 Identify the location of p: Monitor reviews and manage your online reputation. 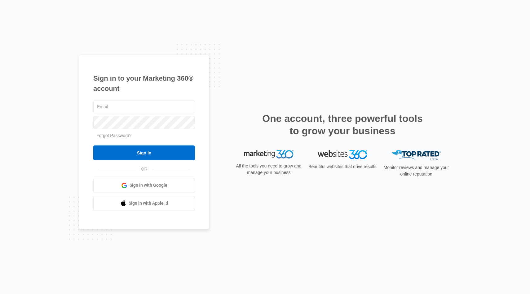
(416, 171).